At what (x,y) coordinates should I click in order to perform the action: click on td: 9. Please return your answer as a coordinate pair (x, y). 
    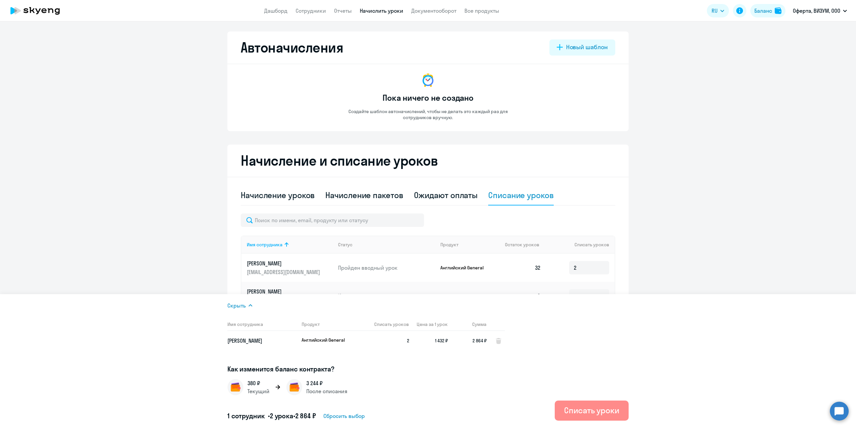
    Looking at the image, I should click on (523, 296).